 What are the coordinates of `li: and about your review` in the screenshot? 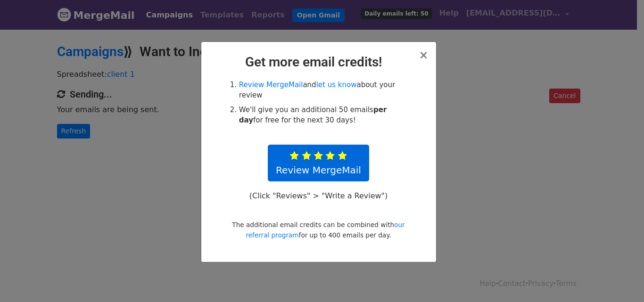 It's located at (324, 90).